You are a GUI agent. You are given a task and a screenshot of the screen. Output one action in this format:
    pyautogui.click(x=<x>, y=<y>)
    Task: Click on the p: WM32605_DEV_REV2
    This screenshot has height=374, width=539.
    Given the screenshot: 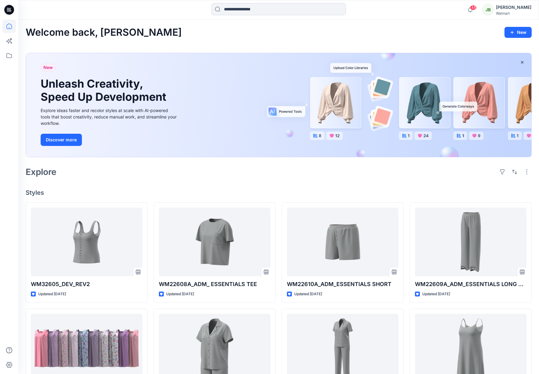 What is the action you would take?
    pyautogui.click(x=86, y=284)
    